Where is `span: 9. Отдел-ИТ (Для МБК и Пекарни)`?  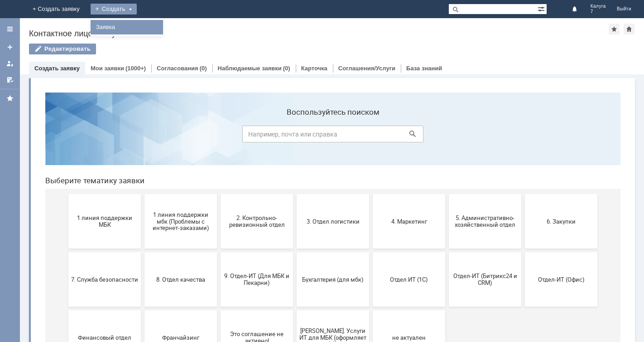
span: 9. Отдел-ИТ (Для МБК и Пекарни) is located at coordinates (219, 194).